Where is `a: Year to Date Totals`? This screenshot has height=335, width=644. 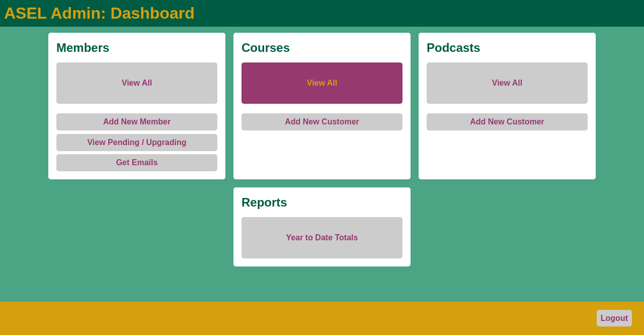 a: Year to Date Totals is located at coordinates (322, 237).